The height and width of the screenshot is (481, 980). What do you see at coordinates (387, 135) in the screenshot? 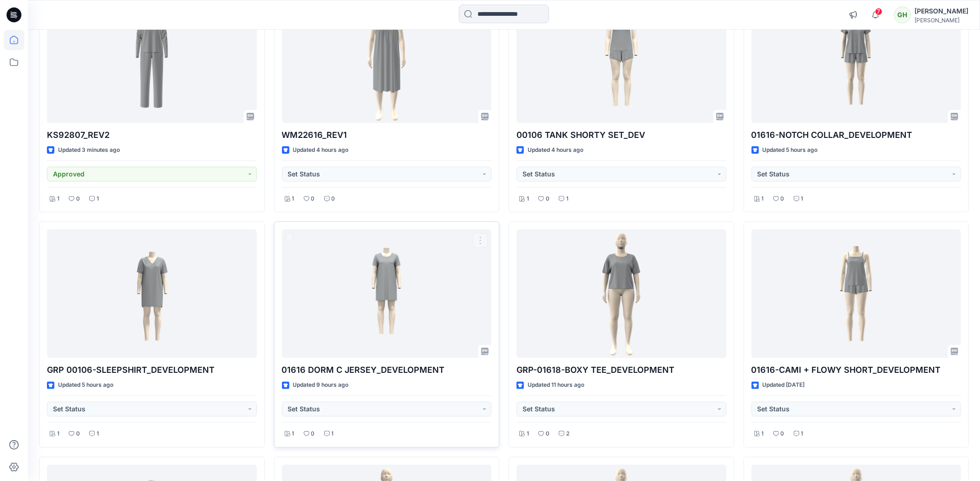
I see `p: WM22616_REV1` at bounding box center [387, 135].